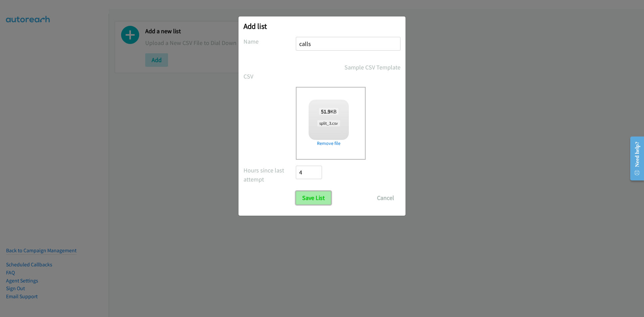 Image resolution: width=644 pixels, height=317 pixels. I want to click on div: Open Resource Center, so click(12, 26).